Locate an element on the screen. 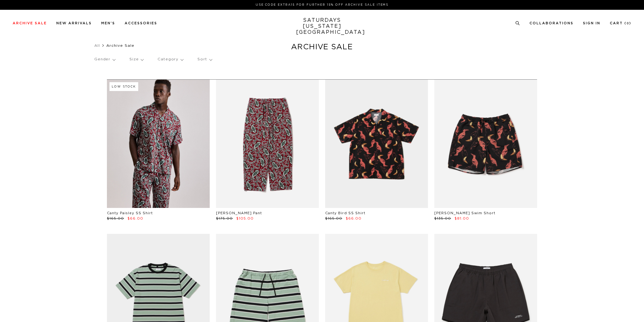  small: 0 is located at coordinates (628, 24).